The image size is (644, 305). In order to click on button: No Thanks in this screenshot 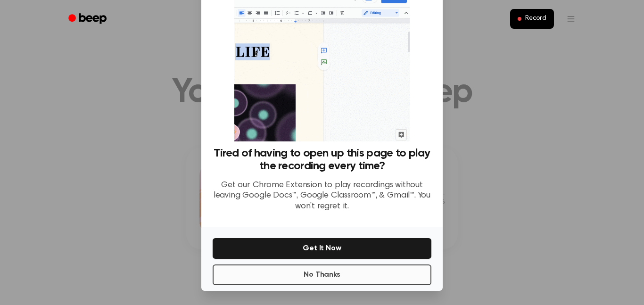, I will do `click(322, 275)`.